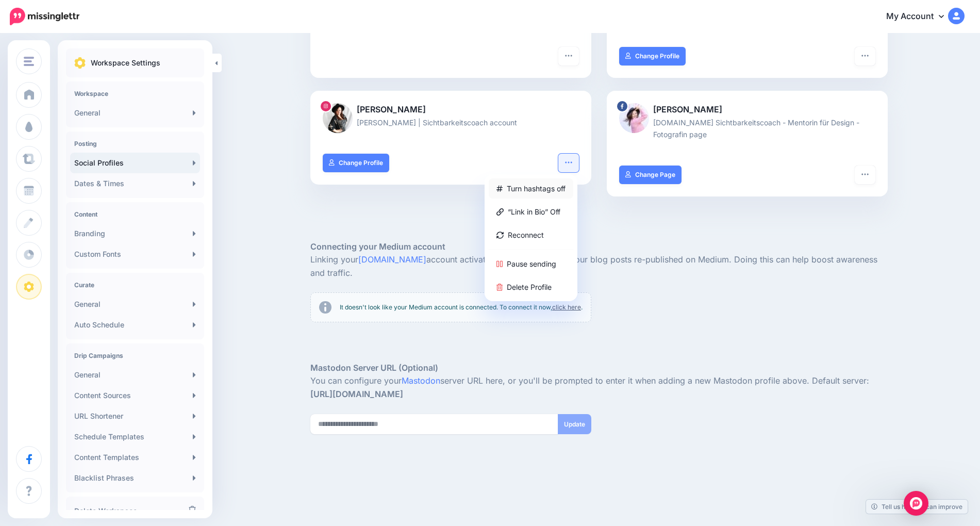 Image resolution: width=980 pixels, height=526 pixels. What do you see at coordinates (135, 93) in the screenshot?
I see `h4: Workspace` at bounding box center [135, 93].